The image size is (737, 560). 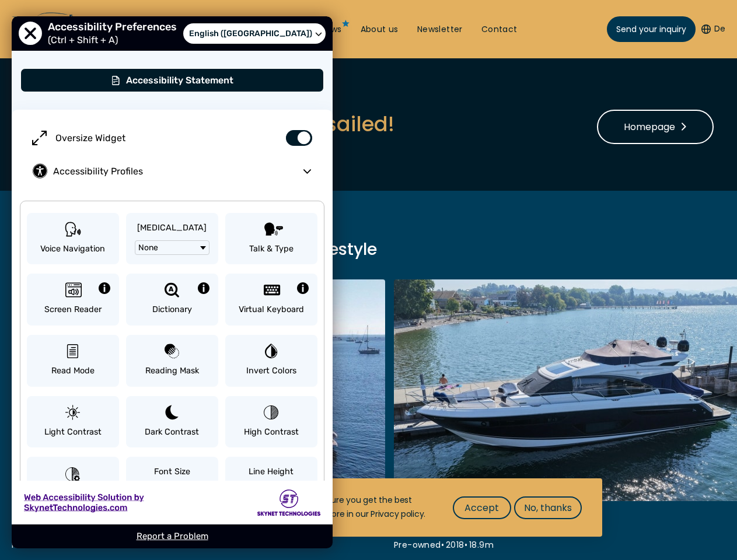 I want to click on span: Font Size, so click(x=172, y=472).